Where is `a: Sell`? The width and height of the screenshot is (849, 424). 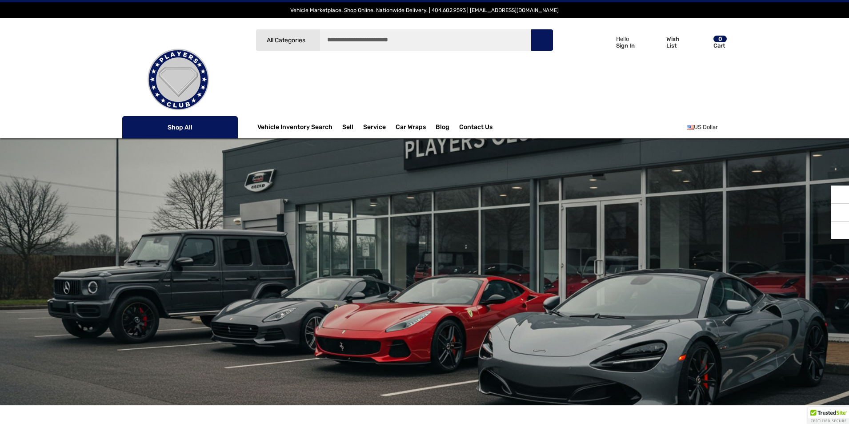 a: Sell is located at coordinates (353, 127).